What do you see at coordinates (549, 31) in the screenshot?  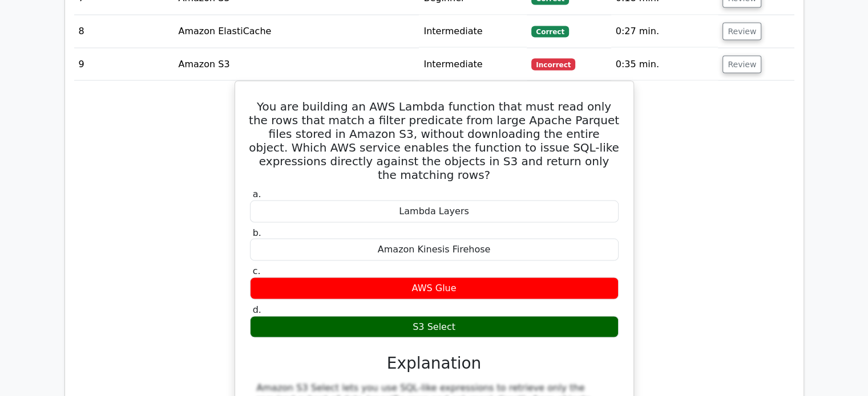 I see `span: Correct` at bounding box center [549, 31].